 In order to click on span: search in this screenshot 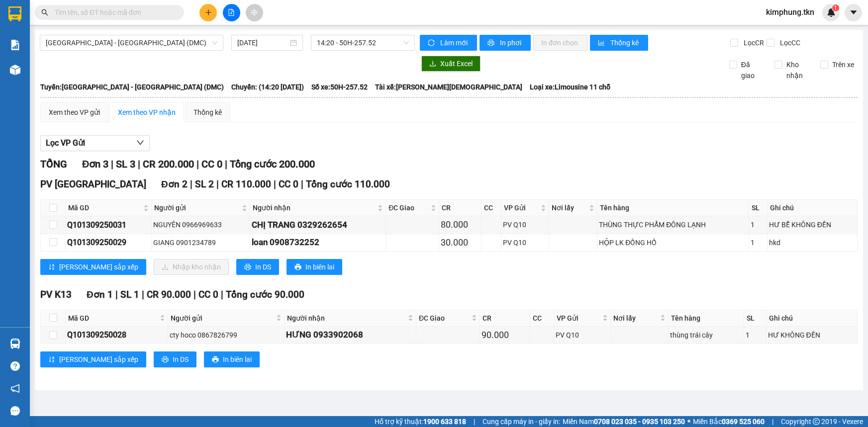, I will do `click(45, 12)`.